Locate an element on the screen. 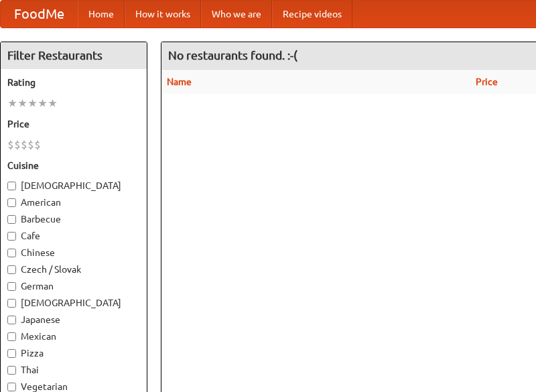 The image size is (536, 392). input: Vegetarian is located at coordinates (11, 386).